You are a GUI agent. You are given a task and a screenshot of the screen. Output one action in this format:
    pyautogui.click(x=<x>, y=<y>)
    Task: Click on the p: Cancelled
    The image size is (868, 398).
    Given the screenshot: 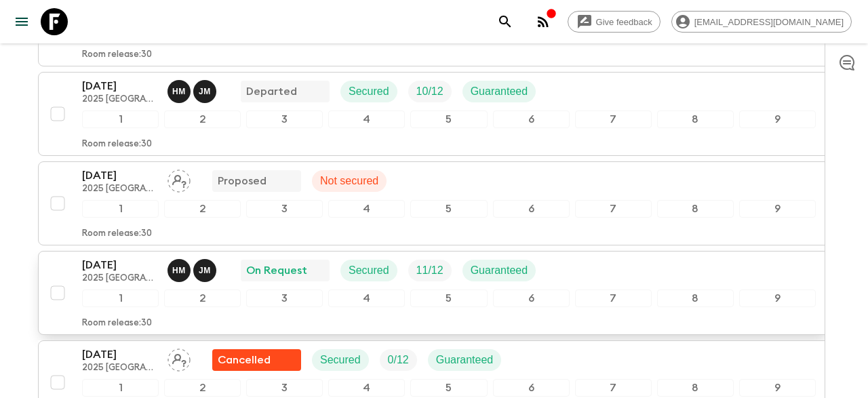 What is the action you would take?
    pyautogui.click(x=244, y=360)
    